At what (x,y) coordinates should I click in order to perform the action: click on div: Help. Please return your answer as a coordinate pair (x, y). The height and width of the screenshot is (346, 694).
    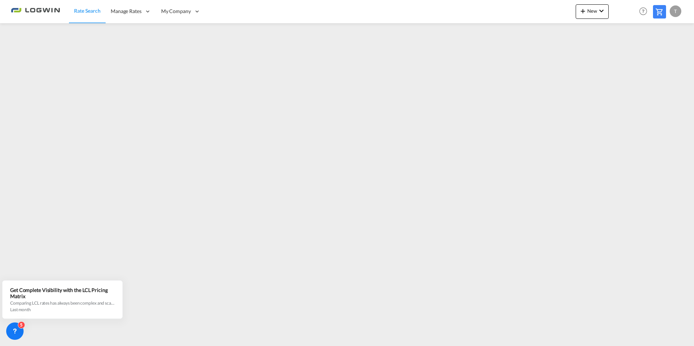
    Looking at the image, I should click on (645, 12).